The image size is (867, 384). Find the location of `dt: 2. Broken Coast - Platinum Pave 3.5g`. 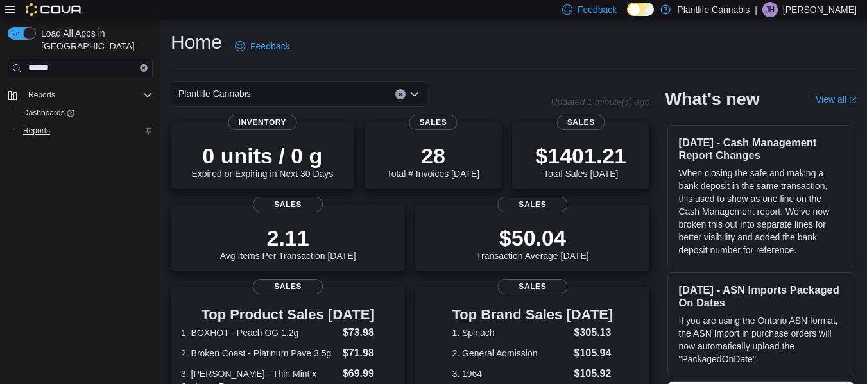

dt: 2. Broken Coast - Platinum Pave 3.5g is located at coordinates (259, 354).